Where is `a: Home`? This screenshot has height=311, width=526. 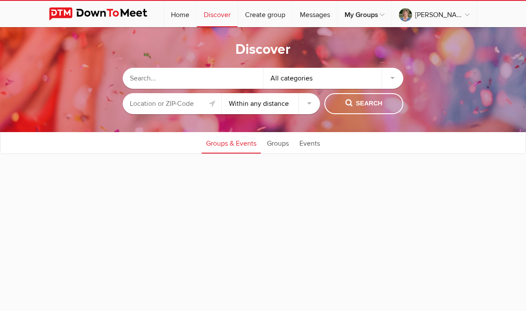 a: Home is located at coordinates (180, 14).